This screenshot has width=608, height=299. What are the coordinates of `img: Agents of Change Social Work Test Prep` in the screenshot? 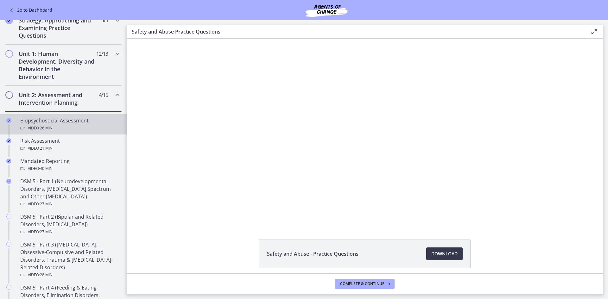 It's located at (326, 10).